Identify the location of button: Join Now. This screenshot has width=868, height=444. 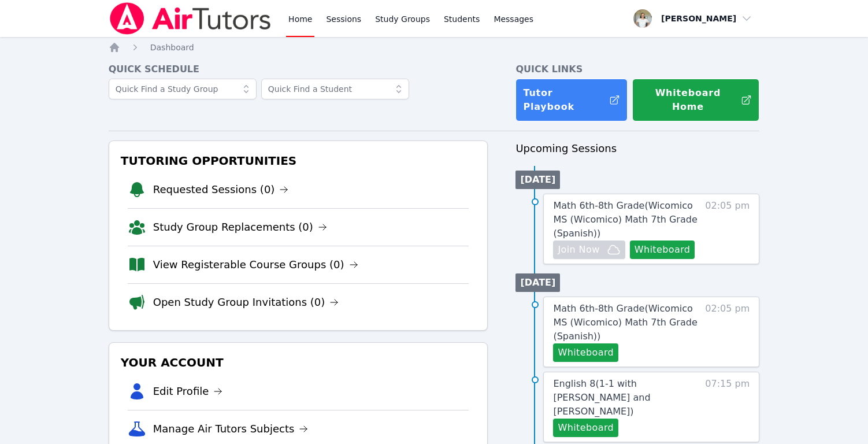
(589, 250).